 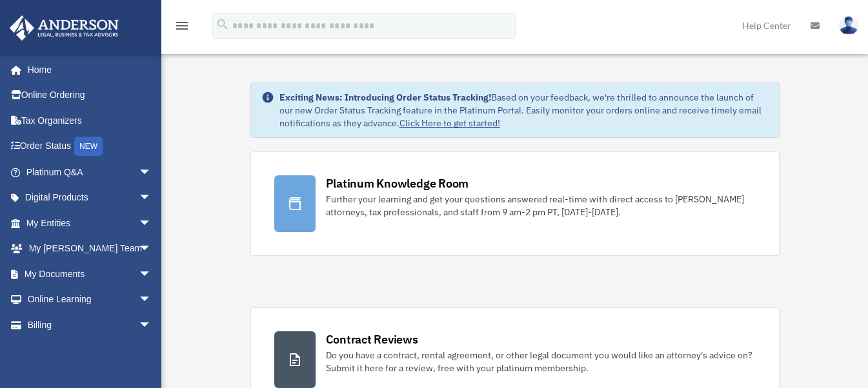 What do you see at coordinates (450, 123) in the screenshot?
I see `a: Click Here to get started!` at bounding box center [450, 123].